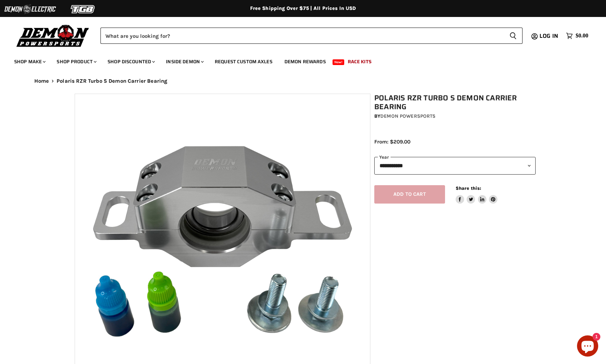 The width and height of the screenshot is (606, 364). What do you see at coordinates (548, 35) in the screenshot?
I see `span: Log in` at bounding box center [548, 35].